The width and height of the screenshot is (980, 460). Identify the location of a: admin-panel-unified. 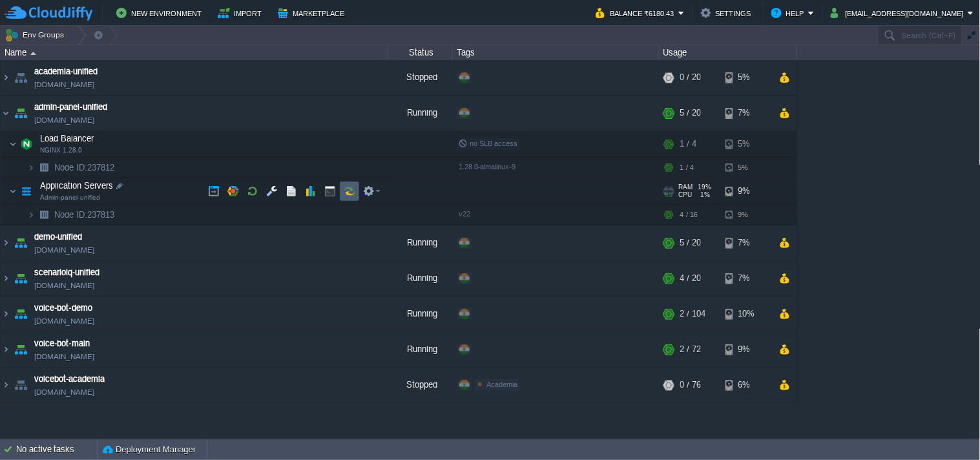
(70, 107).